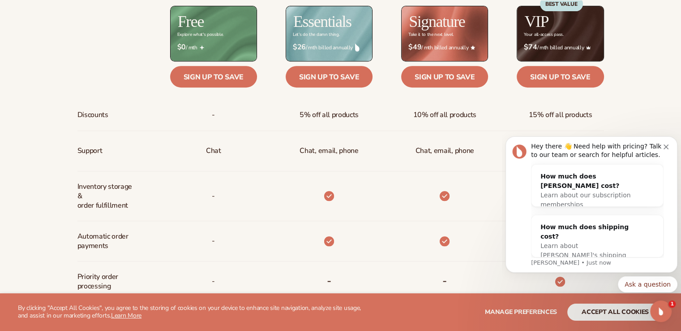 This screenshot has height=331, width=681. I want to click on img: Profile image for Lee, so click(17, 45).